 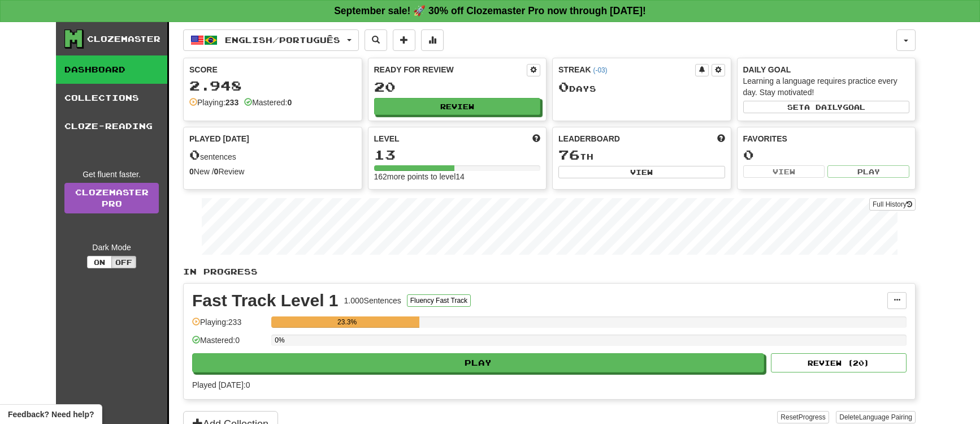 I want to click on a: Dashboard, so click(x=111, y=70).